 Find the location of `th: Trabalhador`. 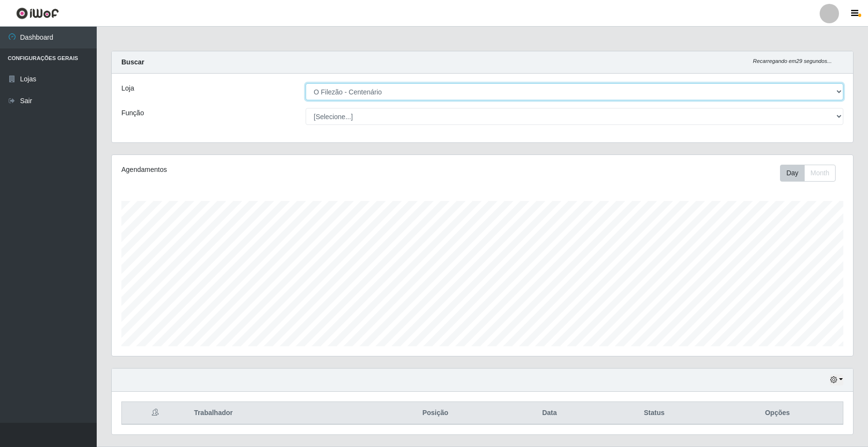

th: Trabalhador is located at coordinates (278, 413).